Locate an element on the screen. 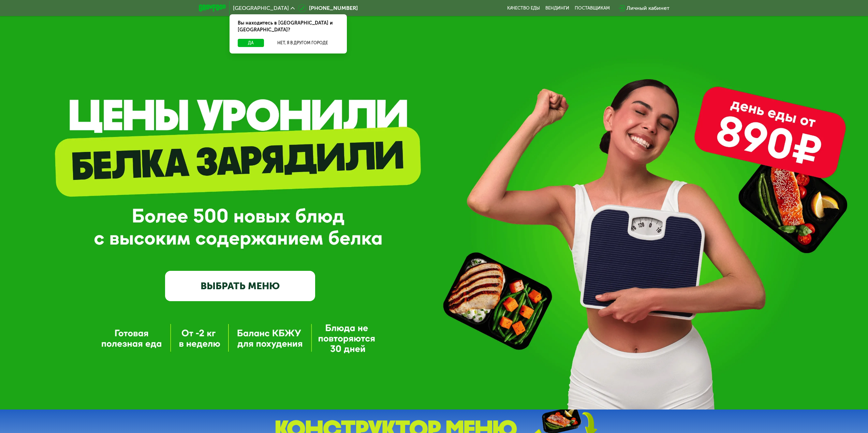  a: Качество еды is located at coordinates (524, 8).